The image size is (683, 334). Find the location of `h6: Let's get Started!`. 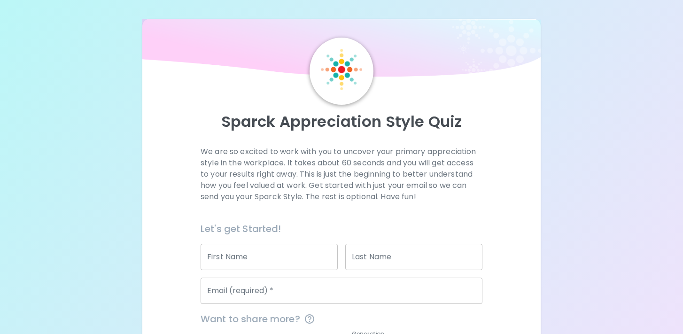

h6: Let's get Started! is located at coordinates (342, 229).